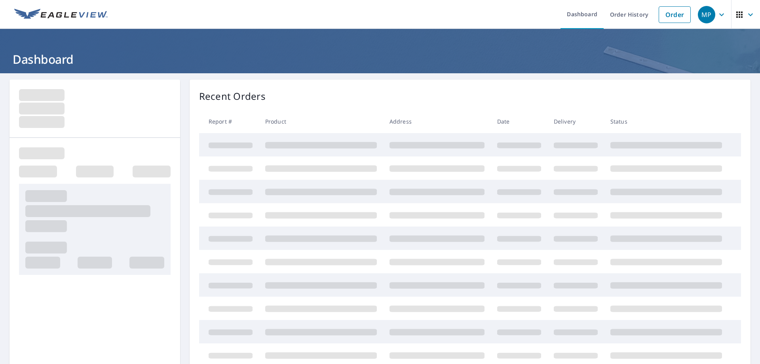 This screenshot has height=364, width=760. What do you see at coordinates (321, 121) in the screenshot?
I see `th: Product` at bounding box center [321, 121].